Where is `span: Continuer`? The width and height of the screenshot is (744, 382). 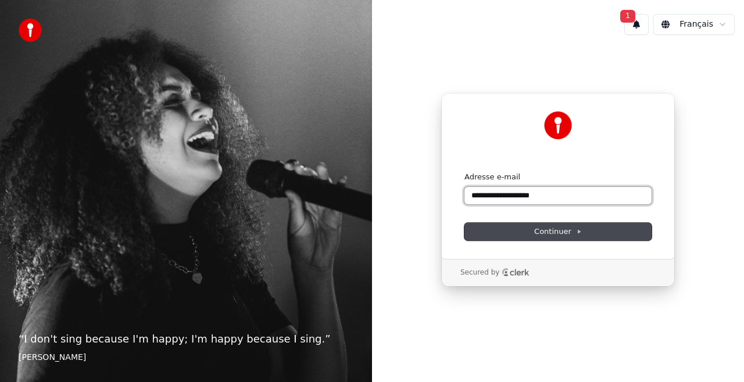
span: Continuer is located at coordinates (558, 232).